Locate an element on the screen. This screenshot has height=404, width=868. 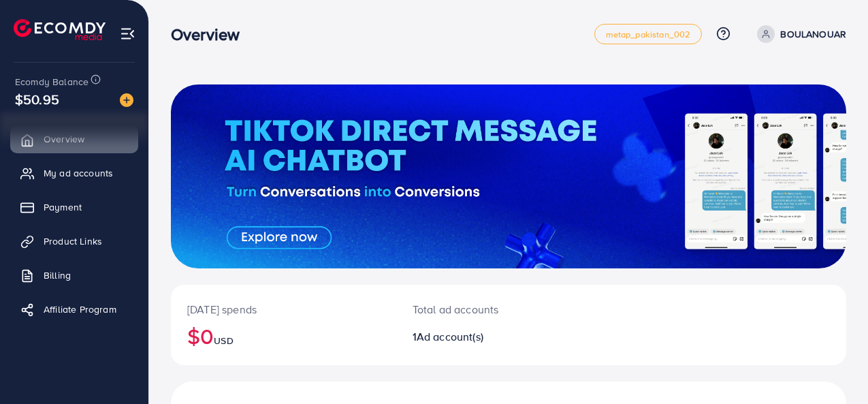
h3: Overview is located at coordinates (210, 34).